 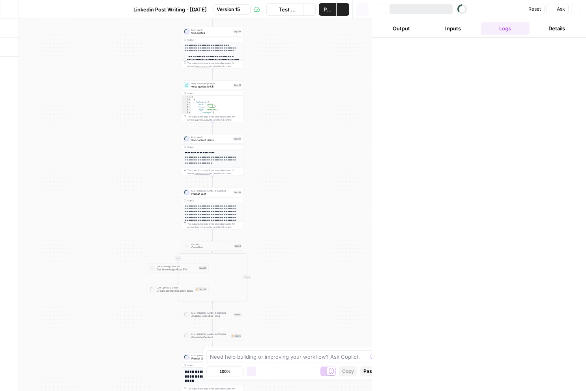 What do you see at coordinates (237, 246) in the screenshot?
I see `div: Step 8` at bounding box center [237, 246].